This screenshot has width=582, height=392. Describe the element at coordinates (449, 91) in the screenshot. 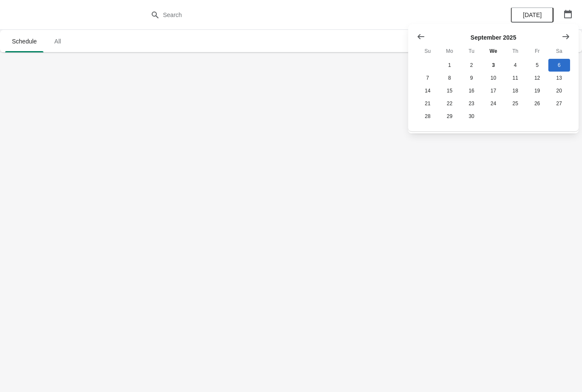

I see `button: Monday September 15 2025` at that location.